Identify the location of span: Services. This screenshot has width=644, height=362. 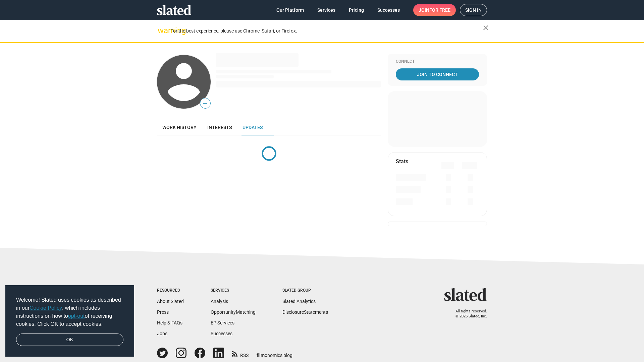
(326, 10).